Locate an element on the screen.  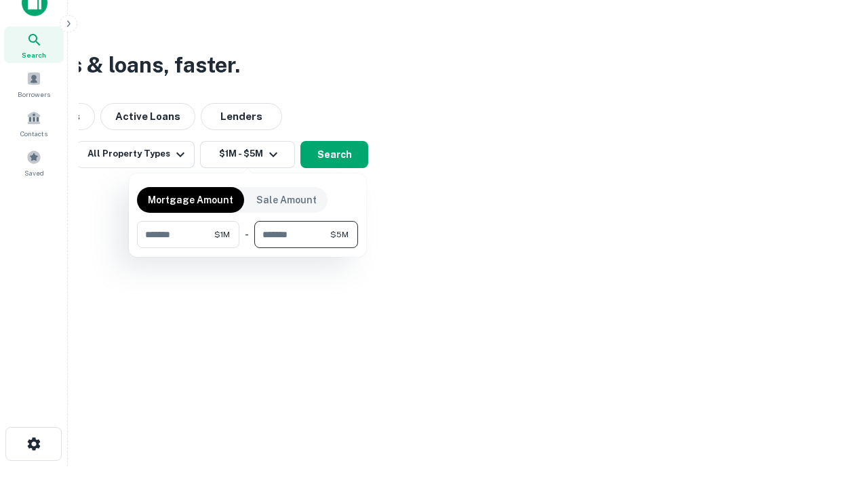
span: $1M is located at coordinates (222, 235).